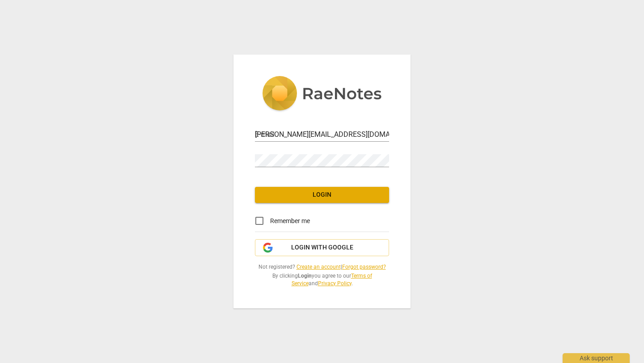 This screenshot has width=644, height=363. Describe the element at coordinates (322, 195) in the screenshot. I see `span: Login` at that location.